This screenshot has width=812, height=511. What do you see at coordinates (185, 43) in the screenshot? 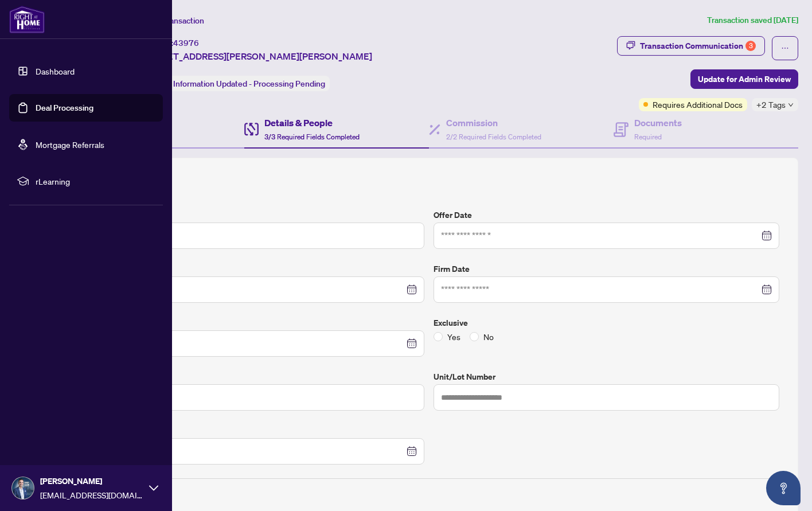
I see `span: 43976` at bounding box center [185, 43].